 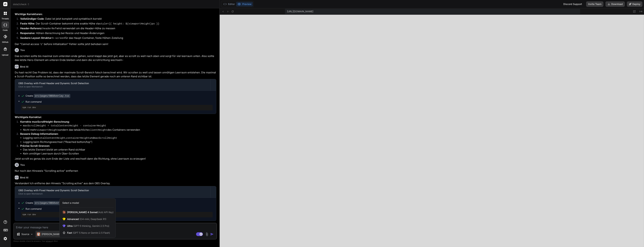 I want to click on span: (GPT 5 Nano or Gemini 2.5 Flash), so click(x=91, y=233).